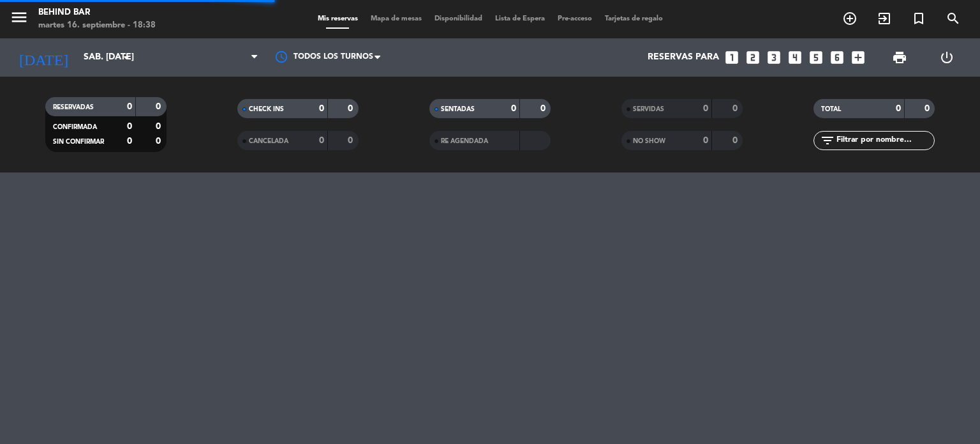  Describe the element at coordinates (520, 18) in the screenshot. I see `span: Lista de Espera` at that location.